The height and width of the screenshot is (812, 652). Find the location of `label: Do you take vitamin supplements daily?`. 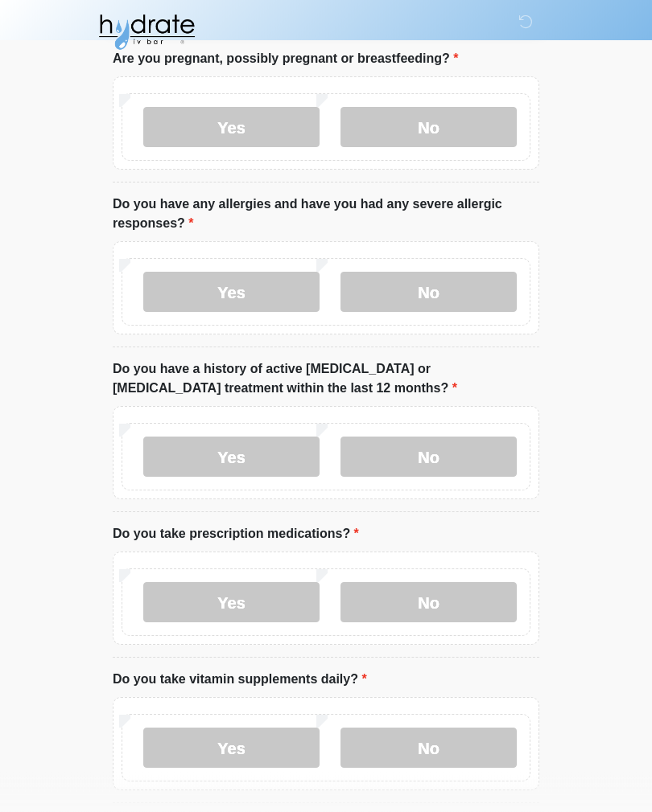

label: Do you take vitamin supplements daily? is located at coordinates (240, 680).